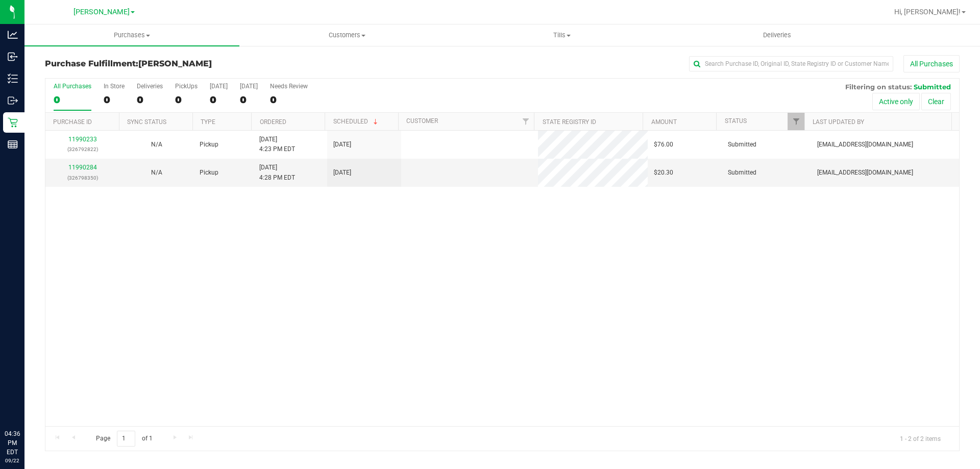 This screenshot has width=980, height=469. Describe the element at coordinates (82, 178) in the screenshot. I see `p: (326798350)` at that location.